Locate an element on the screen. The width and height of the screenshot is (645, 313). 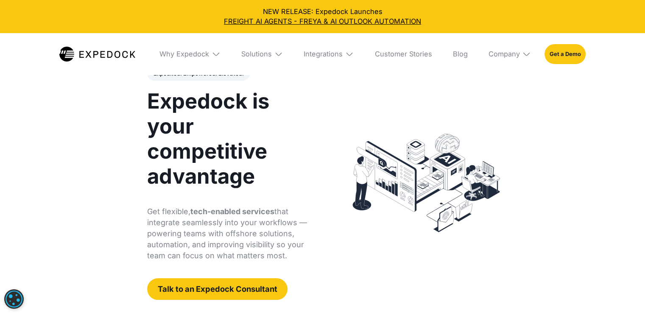
h1: Expedock is your competitive advantage is located at coordinates (230, 139).